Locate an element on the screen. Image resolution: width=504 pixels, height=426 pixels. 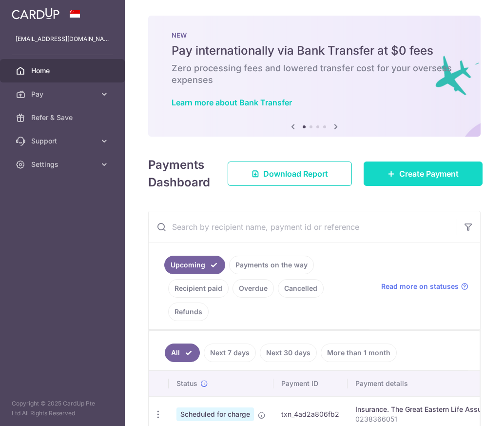
img: CardUp is located at coordinates (36, 14).